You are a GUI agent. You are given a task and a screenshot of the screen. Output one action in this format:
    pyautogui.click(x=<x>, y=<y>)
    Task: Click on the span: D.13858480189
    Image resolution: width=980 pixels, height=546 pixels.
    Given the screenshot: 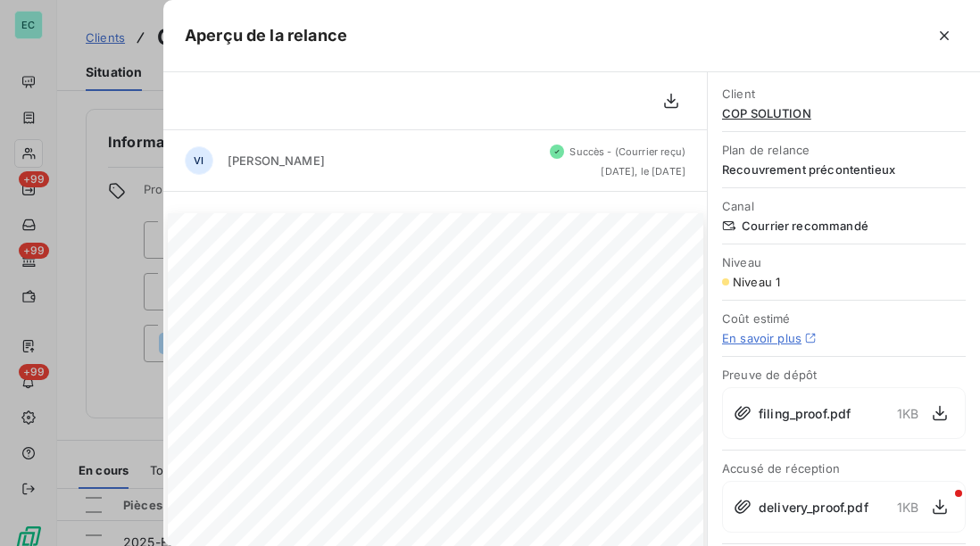 What is the action you would take?
    pyautogui.click(x=639, y=332)
    